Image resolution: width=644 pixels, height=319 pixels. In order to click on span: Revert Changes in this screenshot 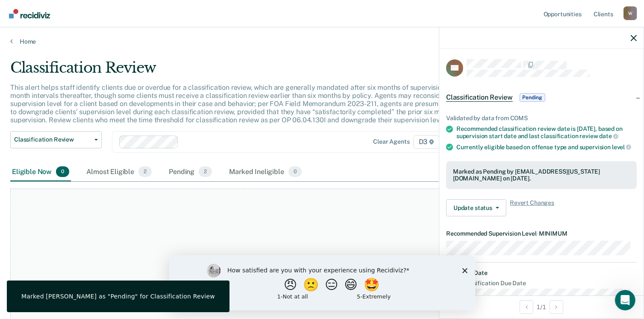, I will do `click(532, 208)`.